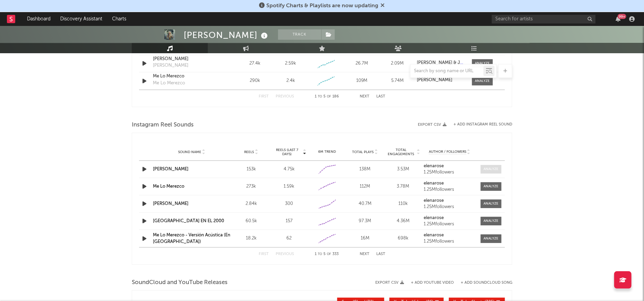  What do you see at coordinates (251, 221) in the screenshot?
I see `div: 60.5k` at bounding box center [251, 221].